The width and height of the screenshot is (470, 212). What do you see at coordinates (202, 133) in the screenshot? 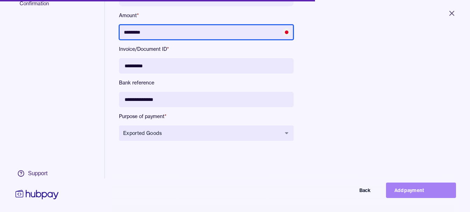
I see `span: Exported Goods` at bounding box center [202, 133].